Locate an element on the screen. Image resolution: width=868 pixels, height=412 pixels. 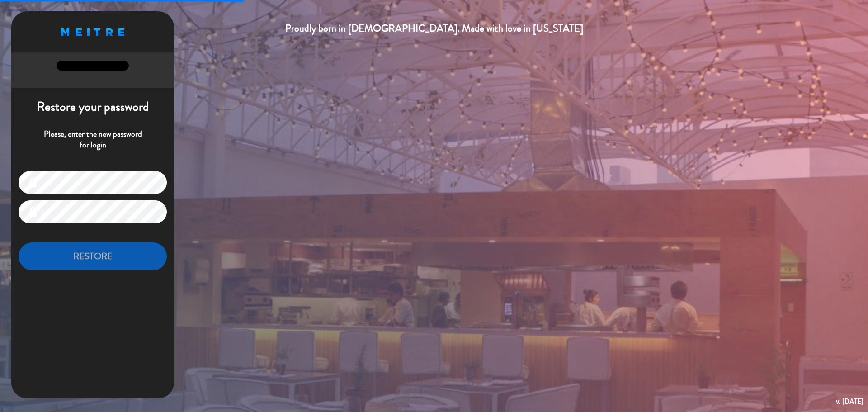
p: Please, enter the new password for login is located at coordinates (92, 139).